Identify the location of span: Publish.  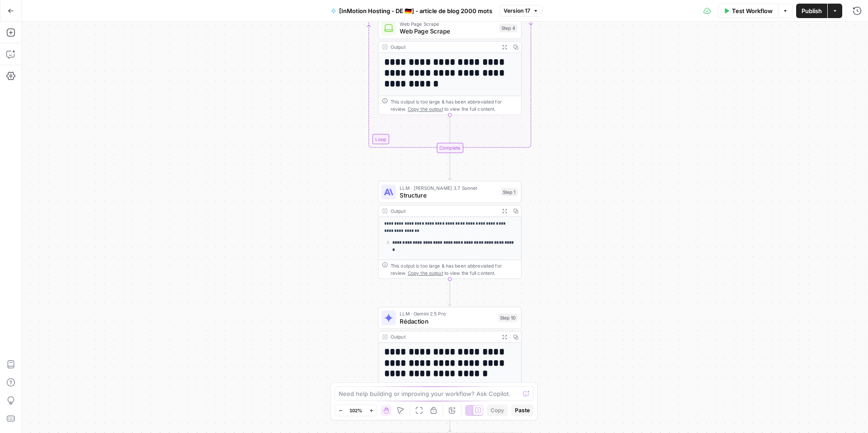
(812, 11).